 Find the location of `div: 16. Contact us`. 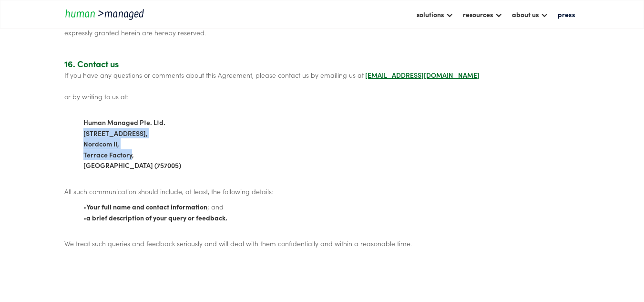

div: 16. Contact us is located at coordinates (322, 64).